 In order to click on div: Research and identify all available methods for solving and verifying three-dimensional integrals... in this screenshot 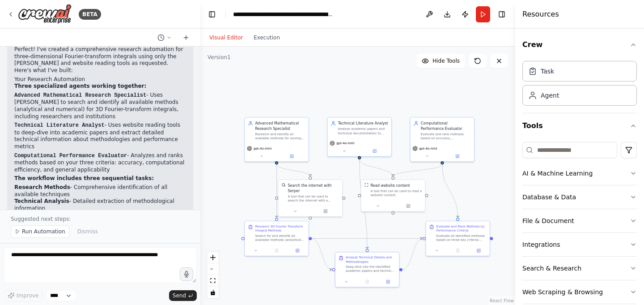, I will do `click(280, 136)`.